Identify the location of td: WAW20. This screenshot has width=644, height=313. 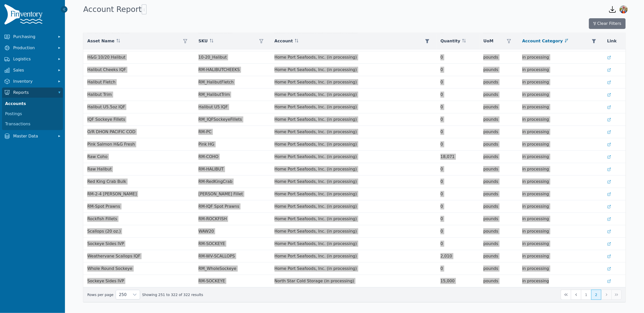
(232, 231).